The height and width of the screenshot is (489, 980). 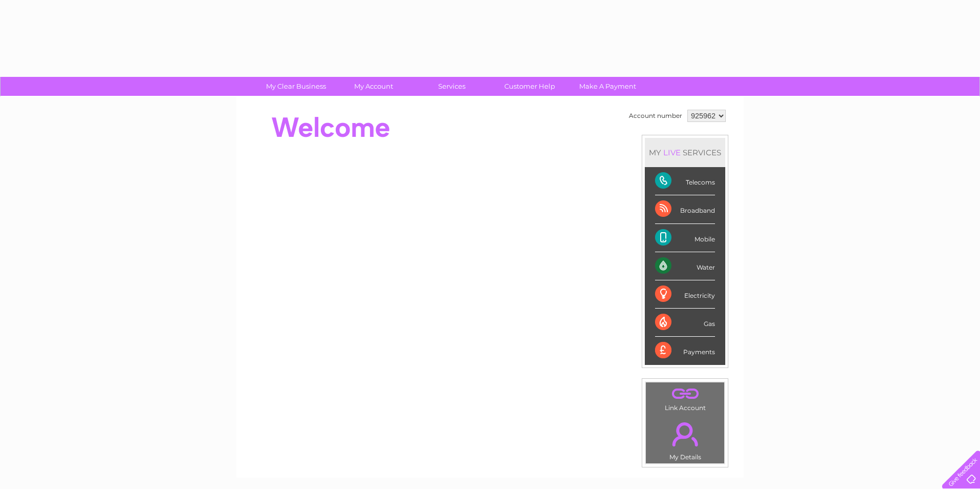 What do you see at coordinates (685, 238) in the screenshot?
I see `div: Mobile` at bounding box center [685, 238].